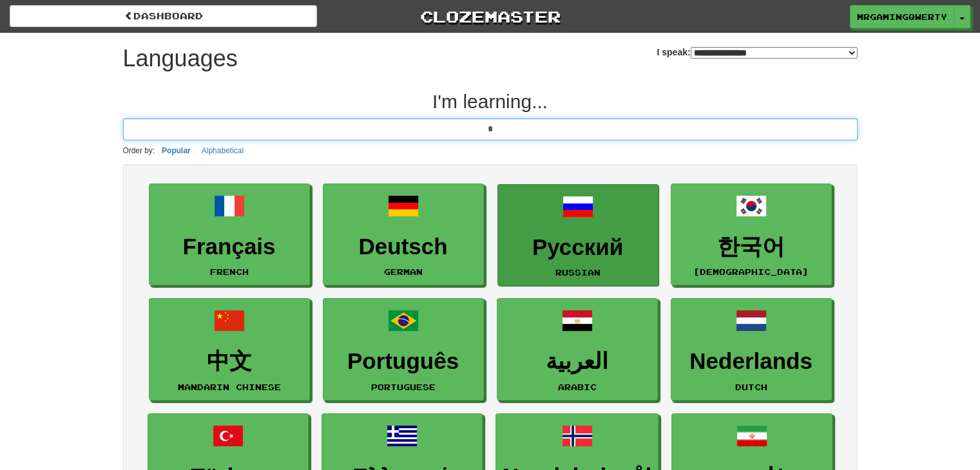 This screenshot has width=980, height=470. What do you see at coordinates (490, 16) in the screenshot?
I see `a: Clozemaster` at bounding box center [490, 16].